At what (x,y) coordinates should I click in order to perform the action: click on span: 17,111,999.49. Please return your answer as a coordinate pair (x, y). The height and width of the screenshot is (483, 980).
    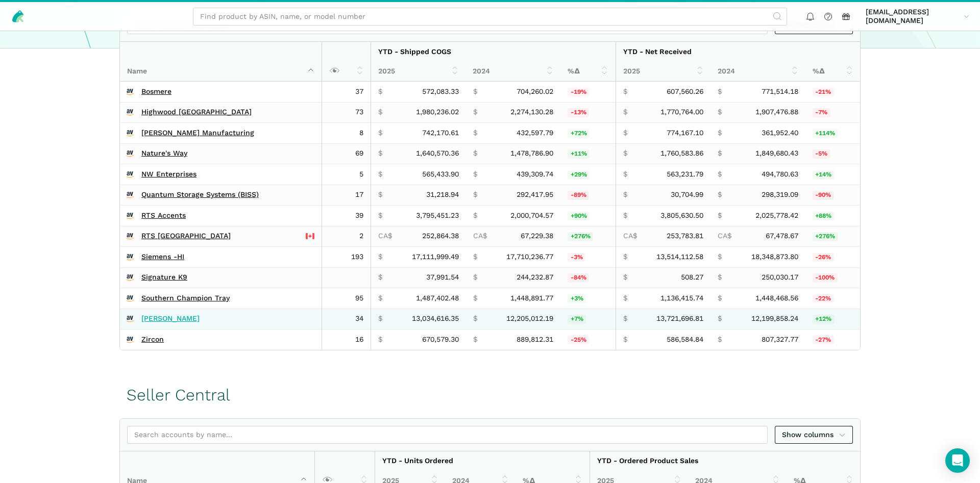
    Looking at the image, I should click on (435, 257).